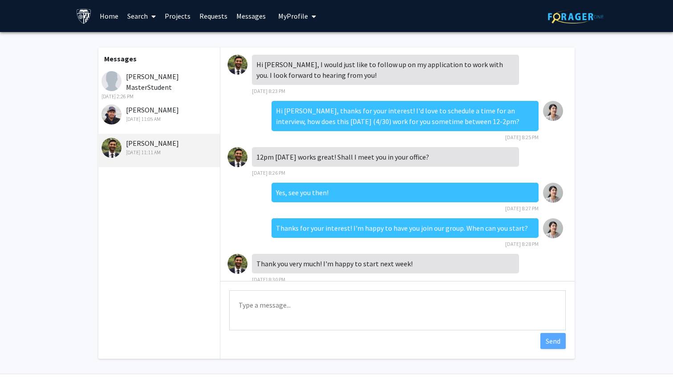 Image resolution: width=673 pixels, height=381 pixels. What do you see at coordinates (575, 16) in the screenshot?
I see `img: ForagerOne Logo` at bounding box center [575, 16].